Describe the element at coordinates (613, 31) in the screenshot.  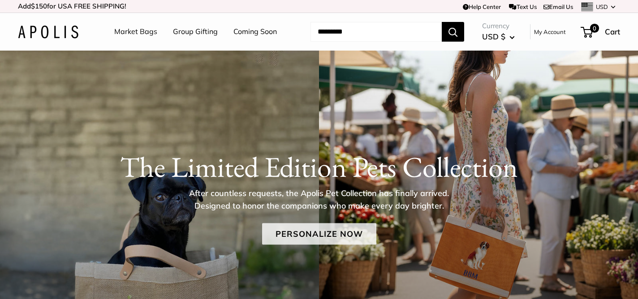
I see `span: Cart` at that location.